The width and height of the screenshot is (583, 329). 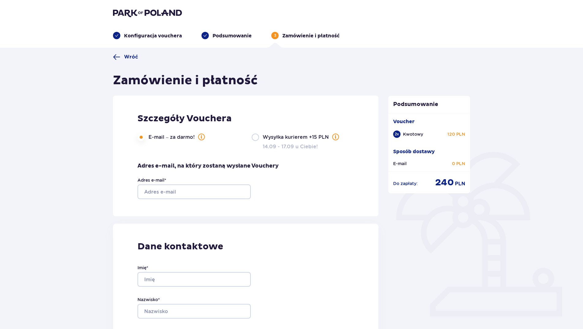 I want to click on input: Adres e-mail, so click(x=194, y=192).